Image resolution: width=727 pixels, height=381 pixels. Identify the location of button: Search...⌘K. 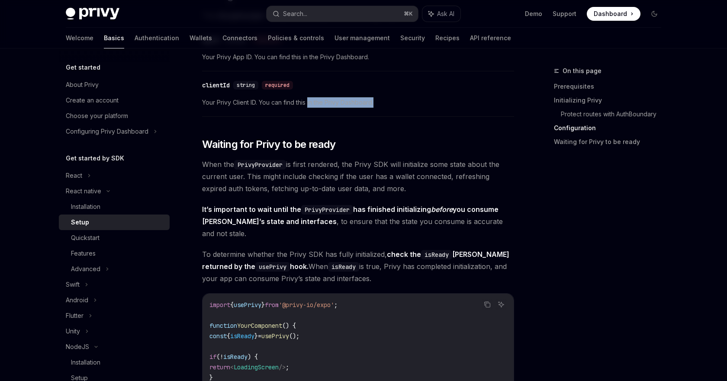
(342, 14).